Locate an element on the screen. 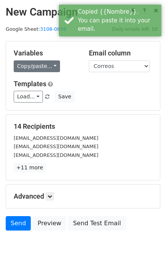 The image size is (166, 256). a: +11 more is located at coordinates (30, 167).